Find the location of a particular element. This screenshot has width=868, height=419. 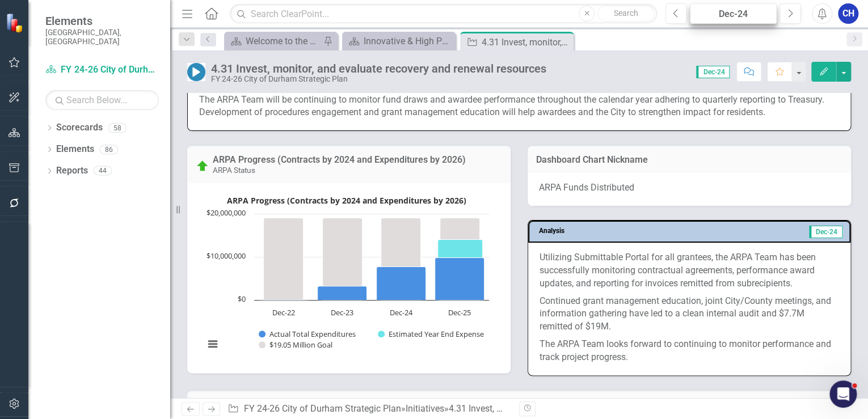

path: Dec-22, 19,050,707. $19.05 Million Goal. is located at coordinates (284, 259).